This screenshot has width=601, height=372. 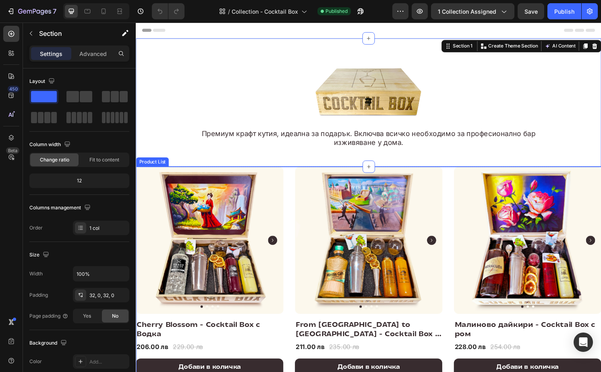 I want to click on span: Published, so click(x=336, y=11).